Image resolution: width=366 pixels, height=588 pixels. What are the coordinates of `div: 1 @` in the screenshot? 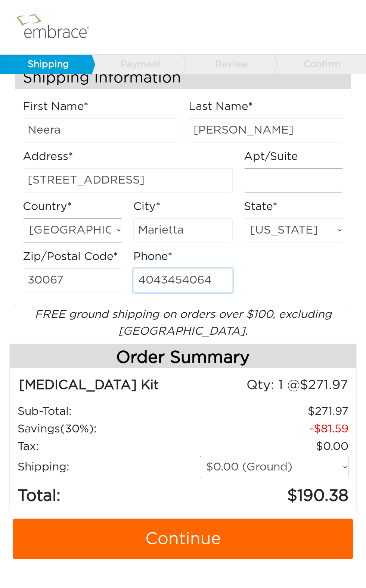 It's located at (271, 386).